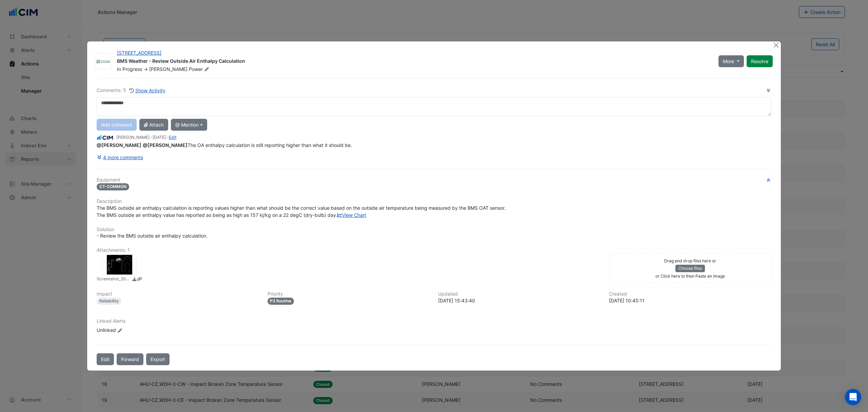 The height and width of the screenshot is (412, 868). What do you see at coordinates (106, 359) in the screenshot?
I see `button: Edit` at bounding box center [106, 359].